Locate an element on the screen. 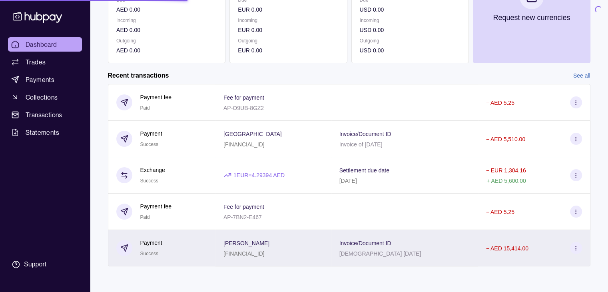 This screenshot has width=608, height=292. a: Trades is located at coordinates (45, 62).